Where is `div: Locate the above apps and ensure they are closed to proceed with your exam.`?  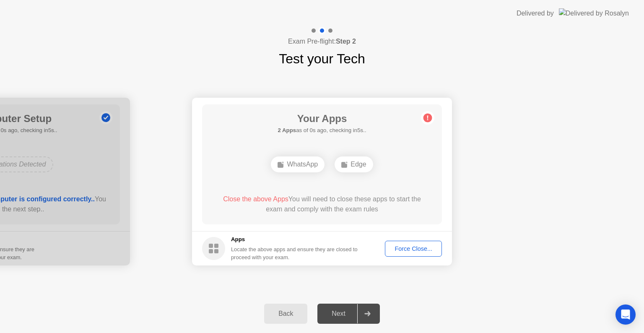 div: Locate the above apps and ensure they are closed to proceed with your exam. is located at coordinates (294, 253).